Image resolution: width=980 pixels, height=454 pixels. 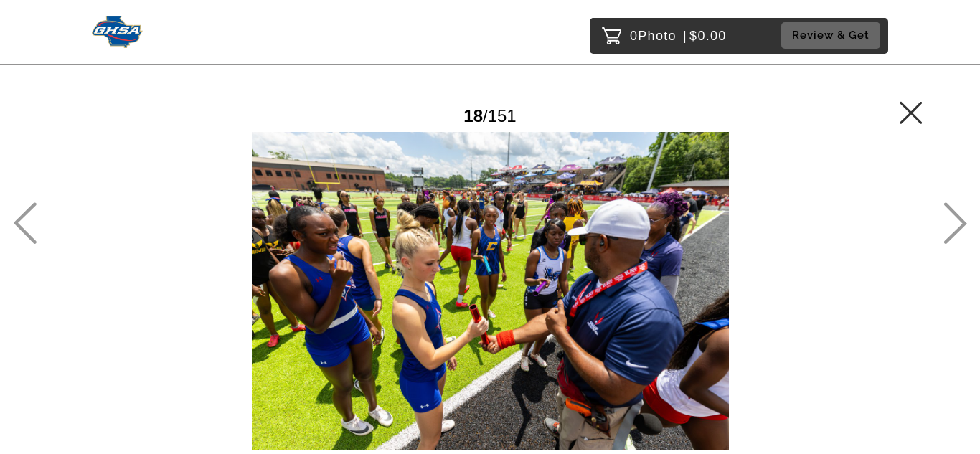 I want to click on p: 0 $0.00, so click(x=678, y=36).